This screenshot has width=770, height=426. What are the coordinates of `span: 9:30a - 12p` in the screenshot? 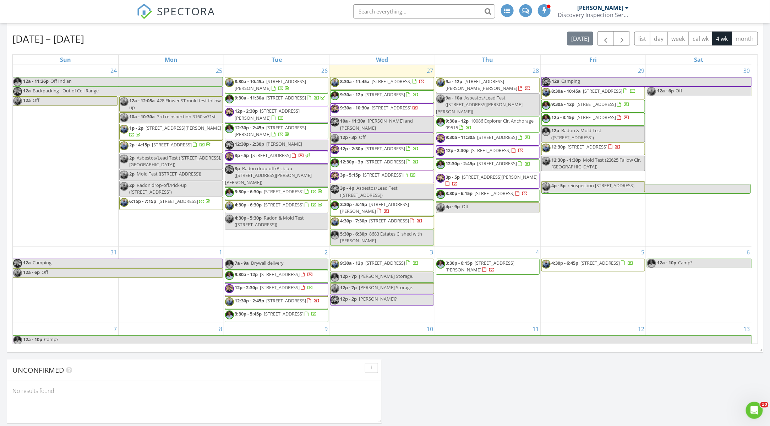 It's located at (352, 94).